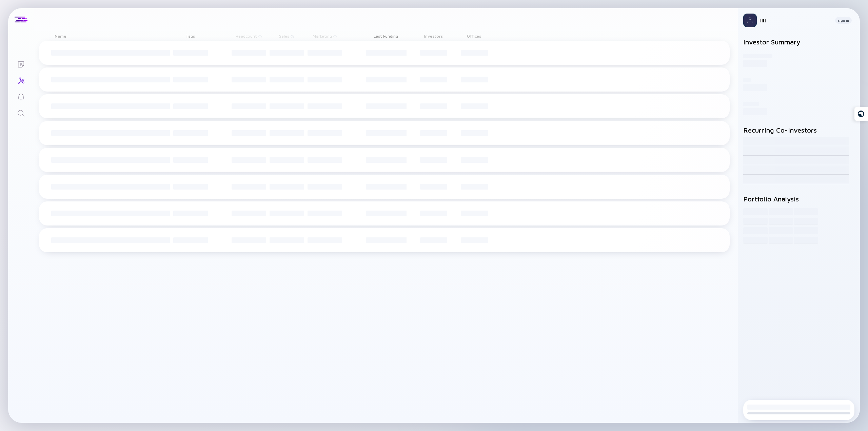 The height and width of the screenshot is (431, 868). Describe the element at coordinates (799, 198) in the screenshot. I see `h2: Portfolio Analysis` at that location.